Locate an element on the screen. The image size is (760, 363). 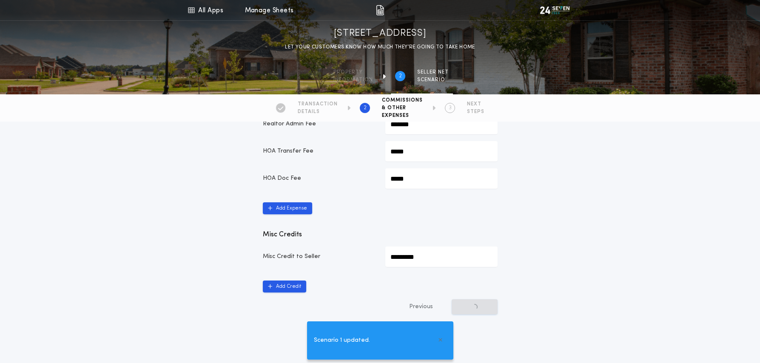
button: Add Expense is located at coordinates (287, 208).